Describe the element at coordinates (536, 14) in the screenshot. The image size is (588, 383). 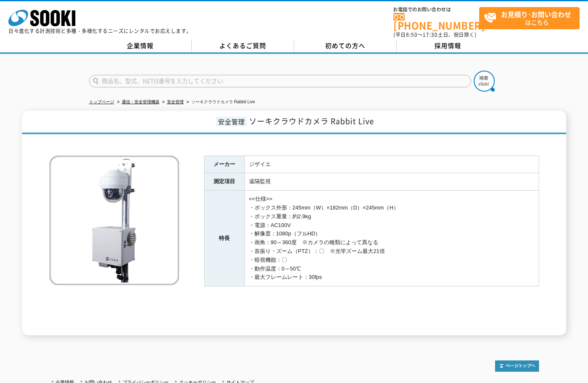
I see `strong: お見積り･お問い合わせ` at that location.